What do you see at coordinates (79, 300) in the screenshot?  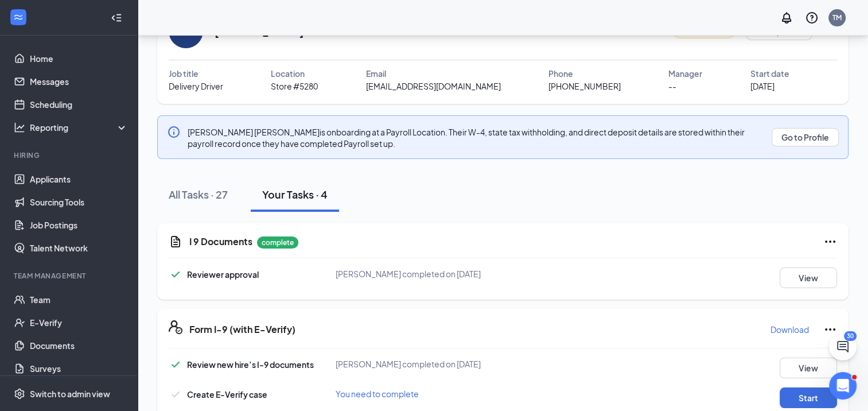 I see `a: Team` at bounding box center [79, 300].